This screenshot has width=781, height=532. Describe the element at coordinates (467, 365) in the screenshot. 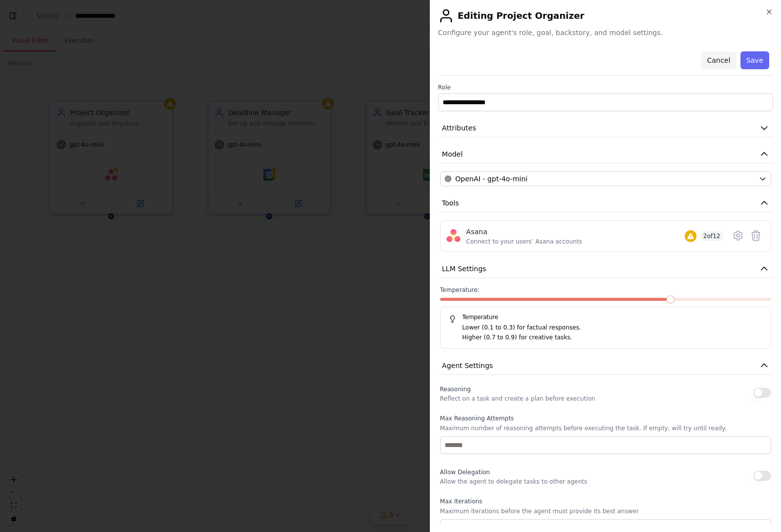

I see `span: Agent Settings` at that location.